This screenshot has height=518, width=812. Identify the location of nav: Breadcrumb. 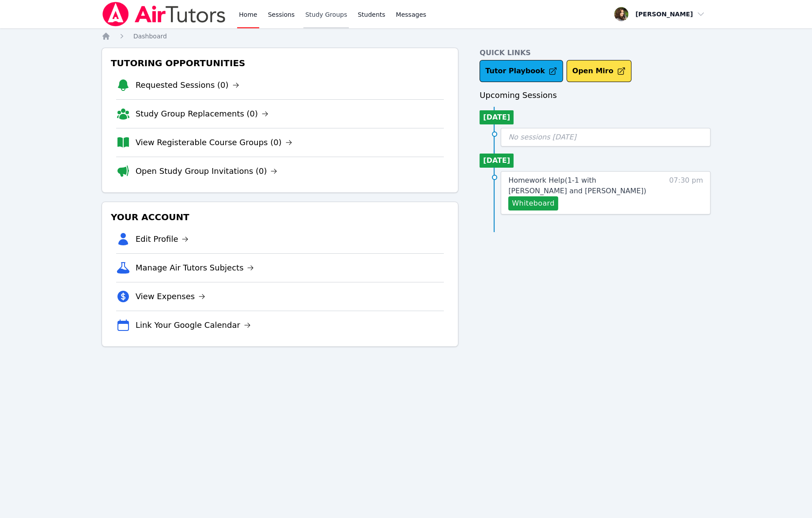
(406, 36).